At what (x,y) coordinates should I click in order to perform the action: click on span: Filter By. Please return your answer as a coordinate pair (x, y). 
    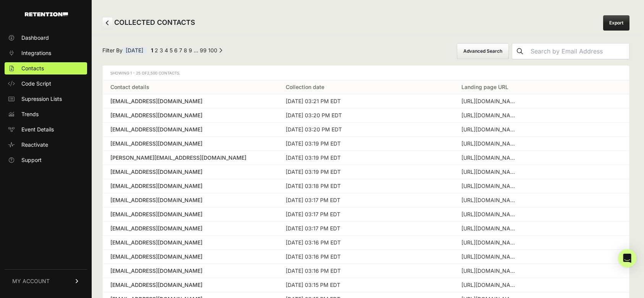
    Looking at the image, I should click on (124, 51).